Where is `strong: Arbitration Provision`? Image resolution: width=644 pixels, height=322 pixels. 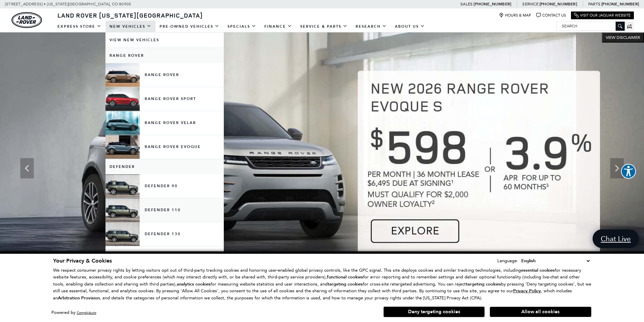
strong: Arbitration Provision is located at coordinates (79, 298).